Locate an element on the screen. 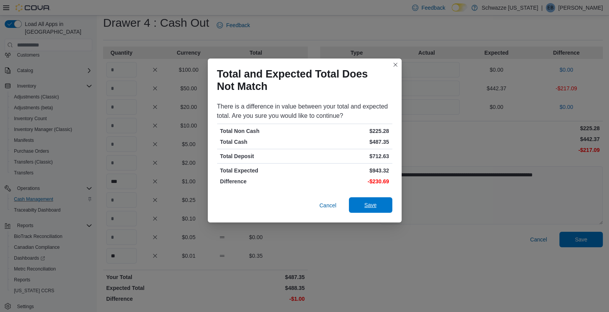 This screenshot has height=312, width=609. h1: Total and Expected Total Does Not Match is located at coordinates (302, 80).